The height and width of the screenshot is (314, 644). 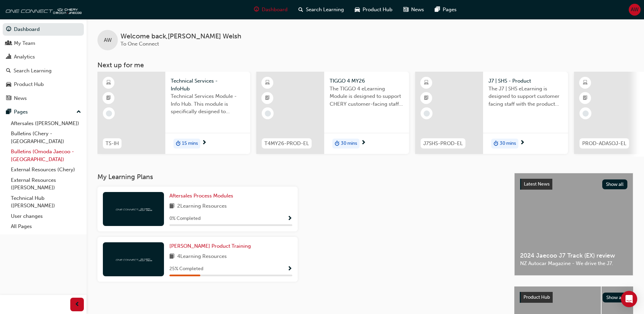 I want to click on a: News, so click(x=43, y=98).